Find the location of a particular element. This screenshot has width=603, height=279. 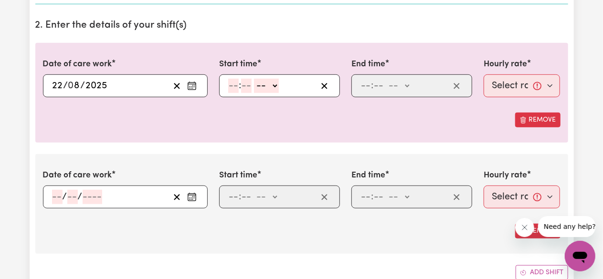

span: Need any help? is located at coordinates (32, 11).